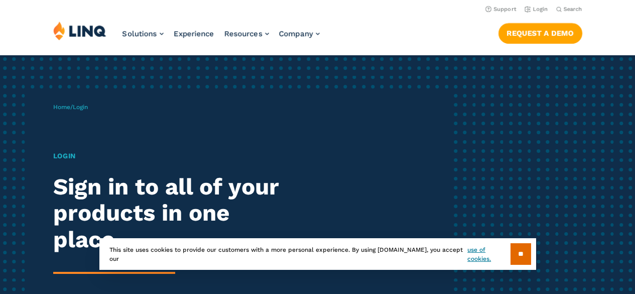 This screenshot has height=294, width=635. Describe the element at coordinates (175, 156) in the screenshot. I see `h1: Login` at that location.